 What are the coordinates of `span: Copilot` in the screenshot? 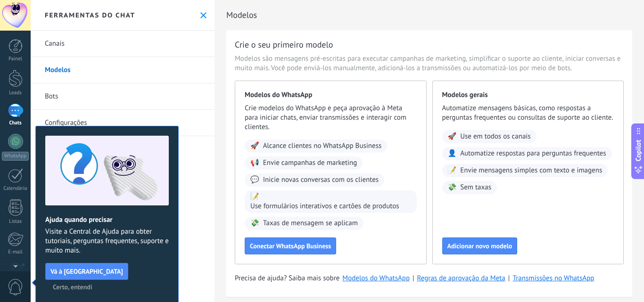 It's located at (638, 151).